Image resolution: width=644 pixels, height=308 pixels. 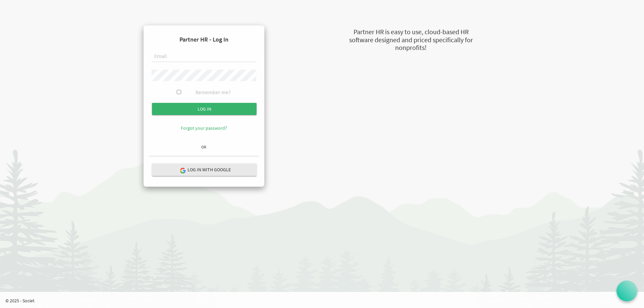 I want to click on h6: OR, so click(x=204, y=147).